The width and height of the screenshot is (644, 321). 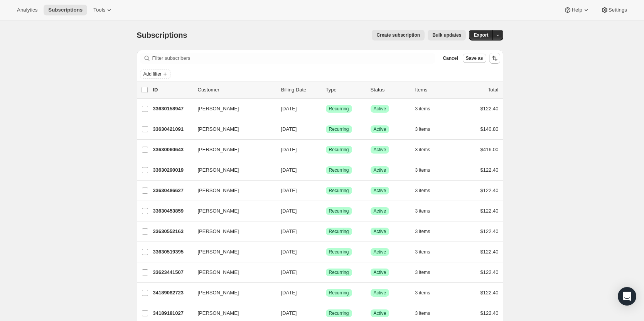 What do you see at coordinates (326, 90) in the screenshot?
I see `div: IDCustomerBilling DateTypeStatusItemsTotal` at bounding box center [326, 90].